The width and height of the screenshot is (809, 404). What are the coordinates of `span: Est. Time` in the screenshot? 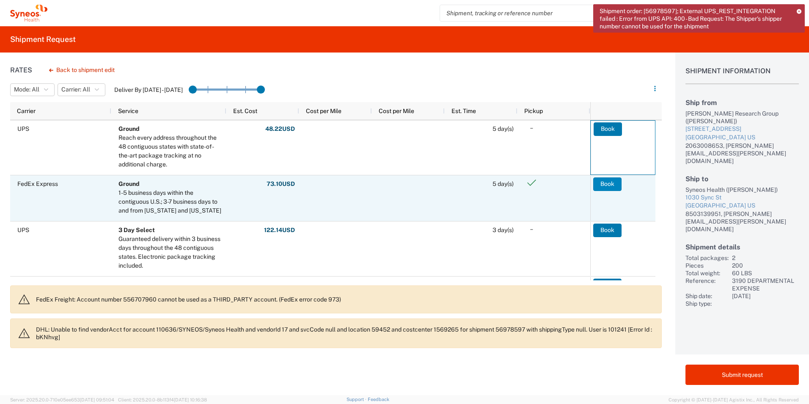 It's located at (464, 111).